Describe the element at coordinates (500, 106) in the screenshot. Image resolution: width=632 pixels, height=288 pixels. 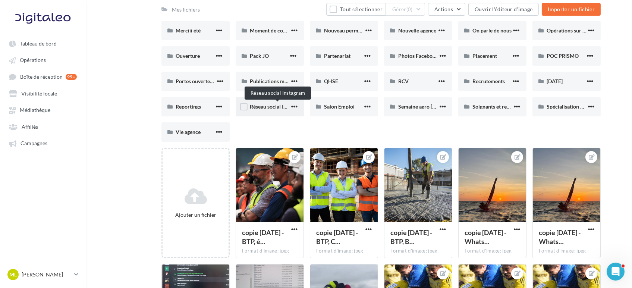
I see `span: Soignants et recruteurs` at that location.